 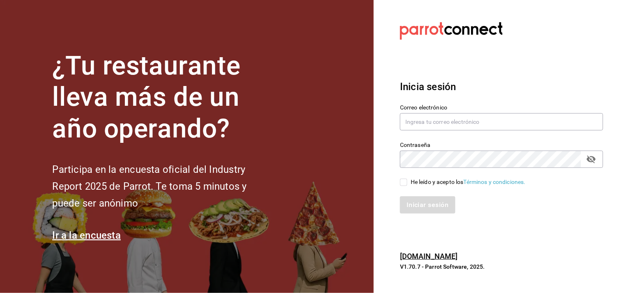 What do you see at coordinates (502, 122) in the screenshot?
I see `input: Ingresa tu correo electrónico` at bounding box center [502, 122].